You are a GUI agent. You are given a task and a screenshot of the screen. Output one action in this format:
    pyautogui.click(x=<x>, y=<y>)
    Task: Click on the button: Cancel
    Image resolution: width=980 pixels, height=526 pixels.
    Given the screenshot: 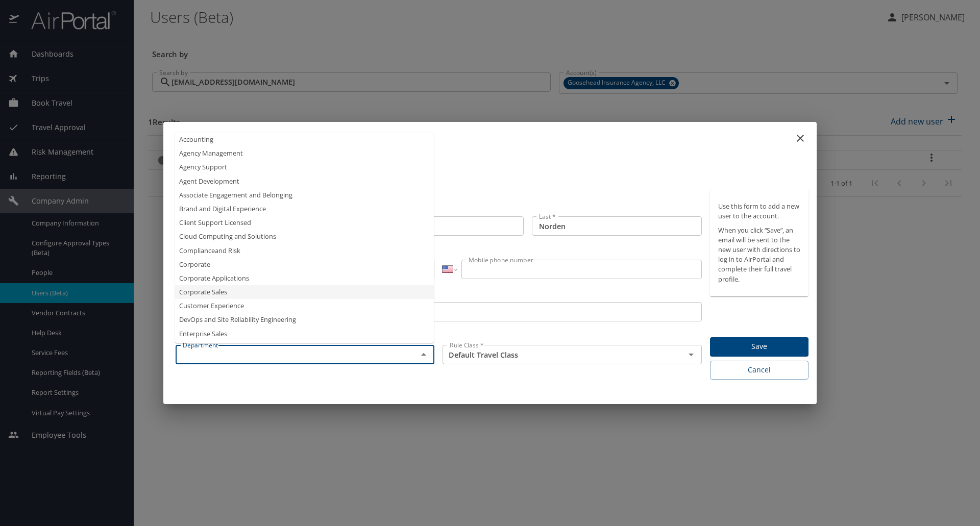 What is the action you would take?
    pyautogui.click(x=759, y=370)
    